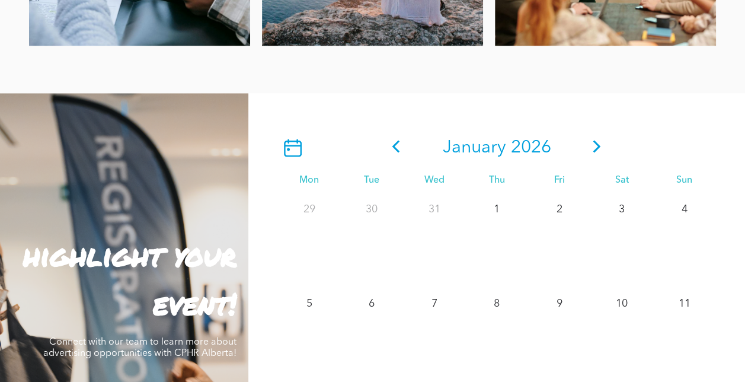 Image resolution: width=745 pixels, height=382 pixels. Describe the element at coordinates (622, 303) in the screenshot. I see `p: 10` at that location.